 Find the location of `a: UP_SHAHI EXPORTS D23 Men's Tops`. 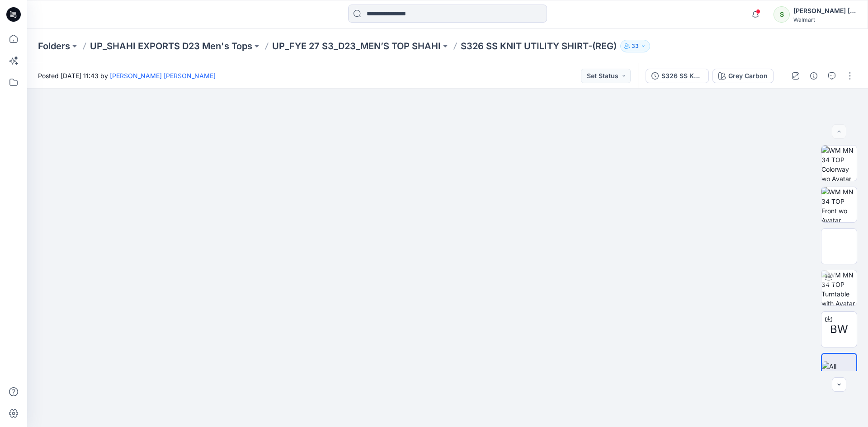

a: UP_SHAHI EXPORTS D23 Men's Tops is located at coordinates (171, 46).